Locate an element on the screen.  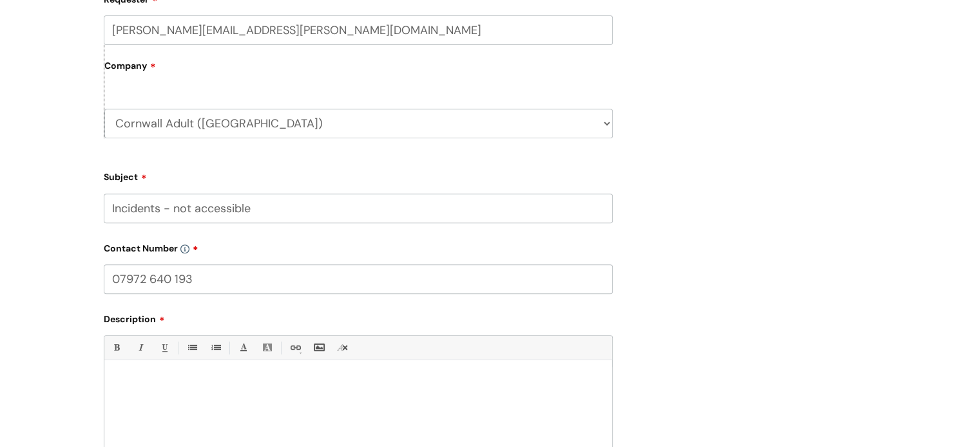
a: Italic (Ctrl-I) is located at coordinates (140, 348).